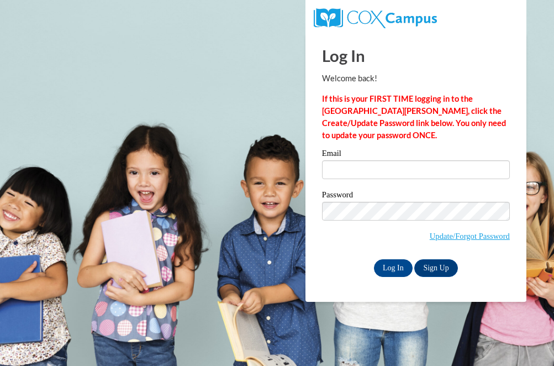 This screenshot has width=554, height=366. What do you see at coordinates (470, 236) in the screenshot?
I see `a: Update/Forgot Password` at bounding box center [470, 236].